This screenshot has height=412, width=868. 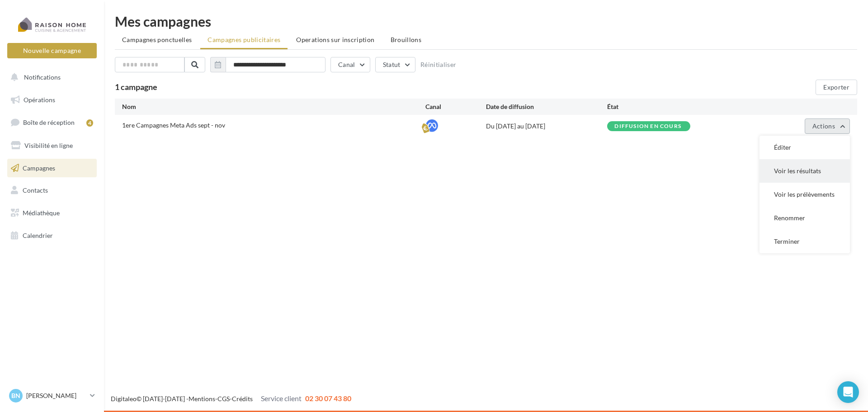 What do you see at coordinates (52, 191) in the screenshot?
I see `a: Contacts` at bounding box center [52, 191].